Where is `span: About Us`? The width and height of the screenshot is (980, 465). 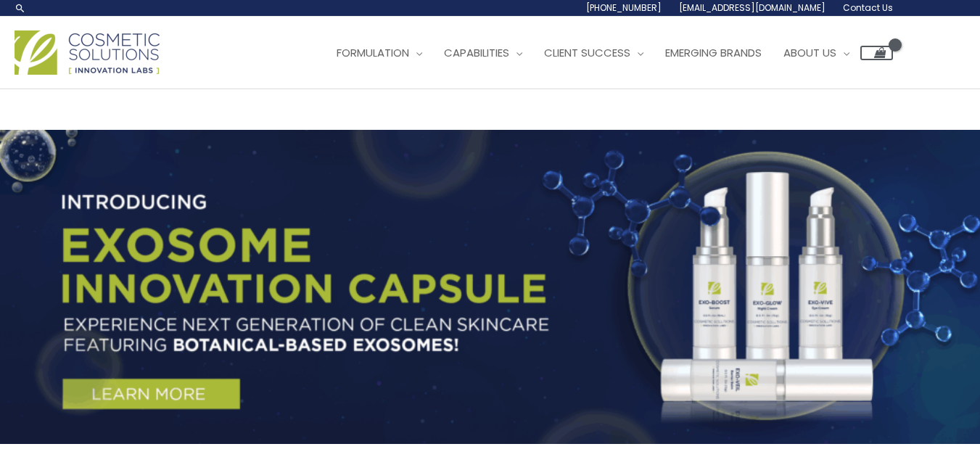
span: About Us is located at coordinates (810, 52).